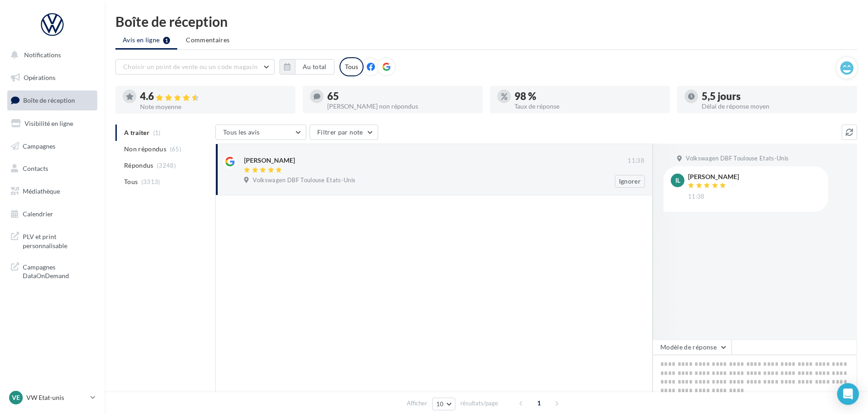 The image size is (868, 414). What do you see at coordinates (677, 180) in the screenshot?
I see `span: IL` at bounding box center [677, 180].